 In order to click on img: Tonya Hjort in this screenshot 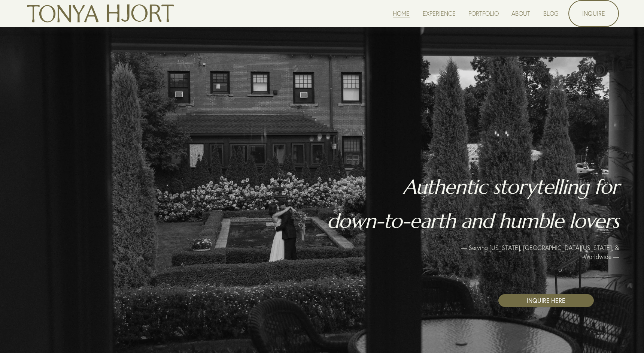, I will do `click(100, 14)`.